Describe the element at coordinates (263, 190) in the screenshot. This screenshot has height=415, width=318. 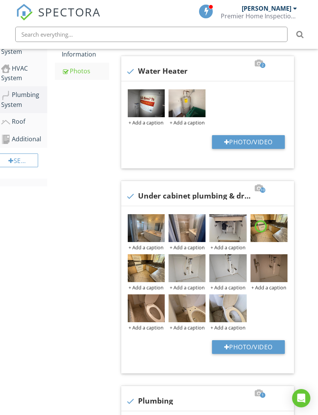
I see `span: 10` at that location.